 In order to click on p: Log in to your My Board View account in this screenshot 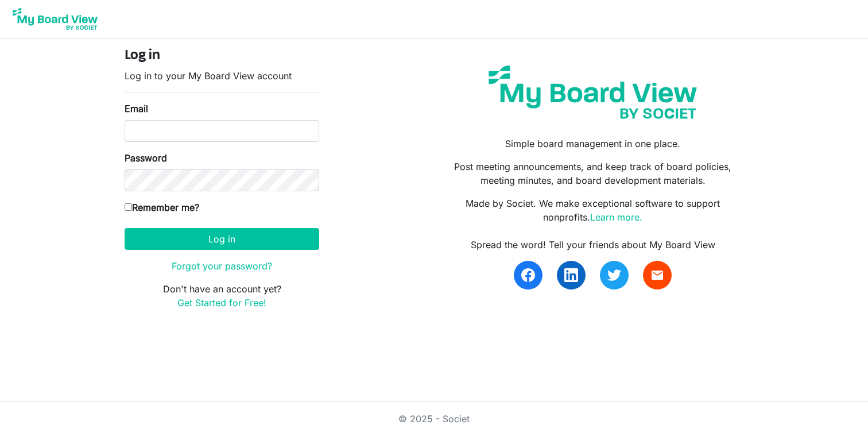, I will do `click(222, 76)`.